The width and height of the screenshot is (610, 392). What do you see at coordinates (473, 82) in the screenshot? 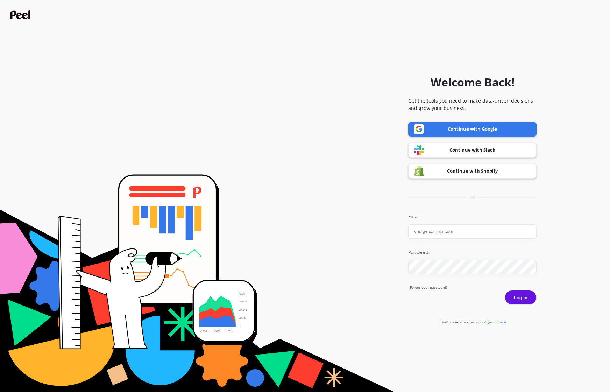
I see `h1: Welcome Back!` at bounding box center [473, 82].